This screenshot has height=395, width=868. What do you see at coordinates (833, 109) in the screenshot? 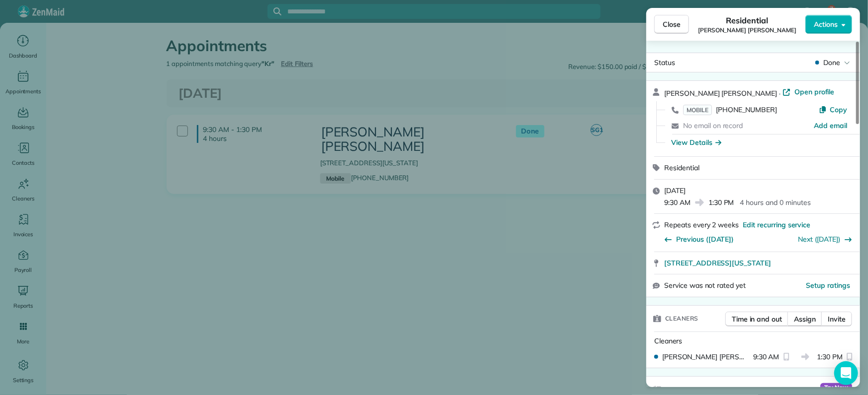
I see `button: Copy` at bounding box center [833, 109].